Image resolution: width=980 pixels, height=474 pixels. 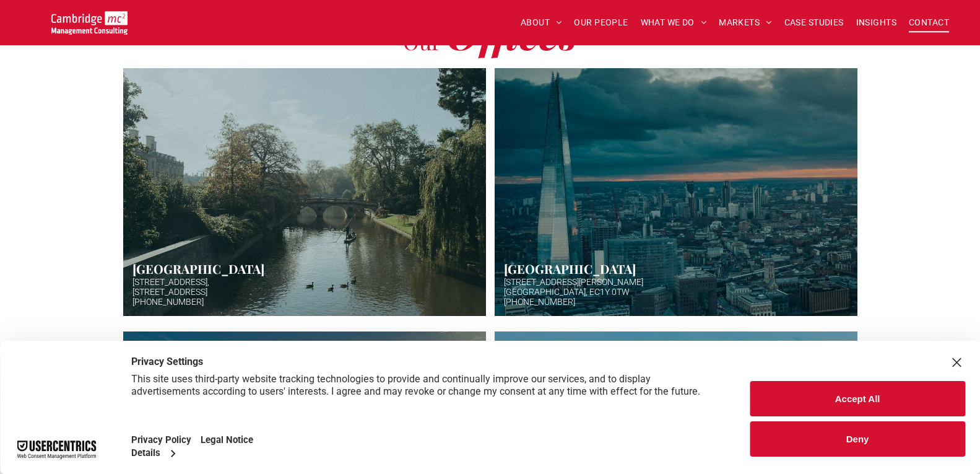 I want to click on img: Go to Homepage, so click(x=89, y=23).